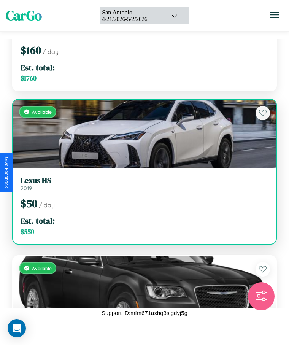 The height and width of the screenshot is (345, 289). Describe the element at coordinates (145, 184) in the screenshot. I see `a: Lexus HS2019` at that location.